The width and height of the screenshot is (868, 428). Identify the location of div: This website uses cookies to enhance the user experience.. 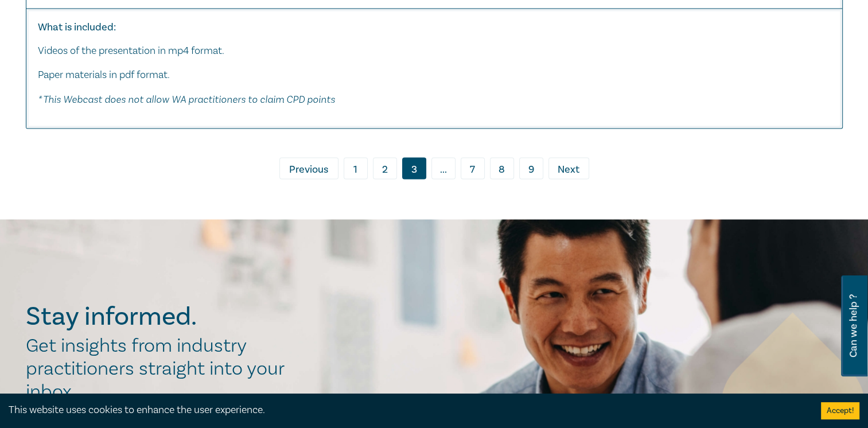
(406, 410).